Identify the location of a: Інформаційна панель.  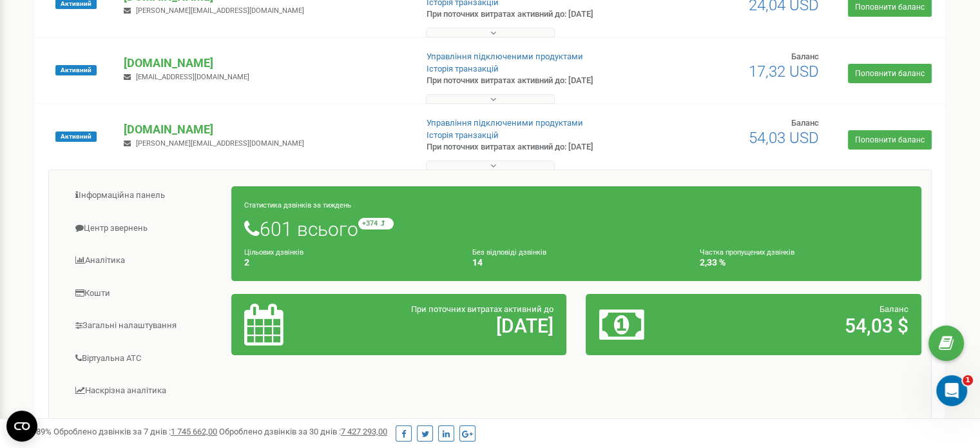
(145, 195).